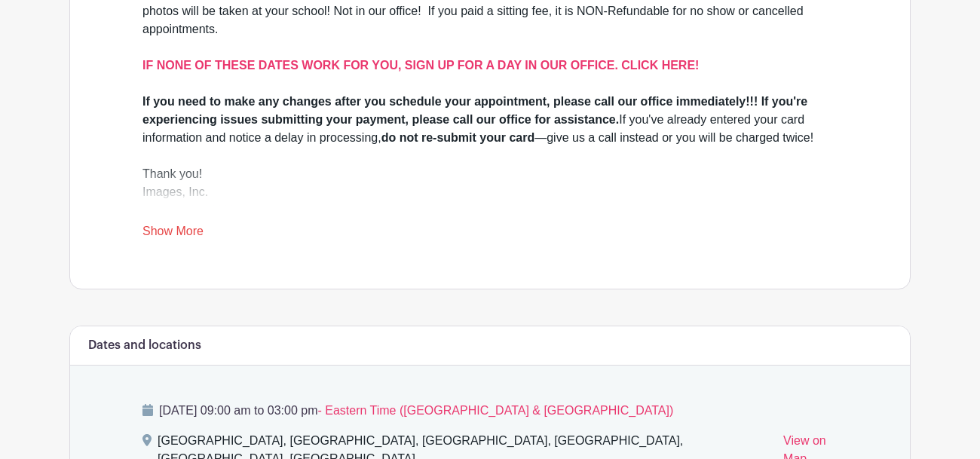 This screenshot has width=980, height=459. What do you see at coordinates (173, 233) in the screenshot?
I see `a: Show More` at bounding box center [173, 233].